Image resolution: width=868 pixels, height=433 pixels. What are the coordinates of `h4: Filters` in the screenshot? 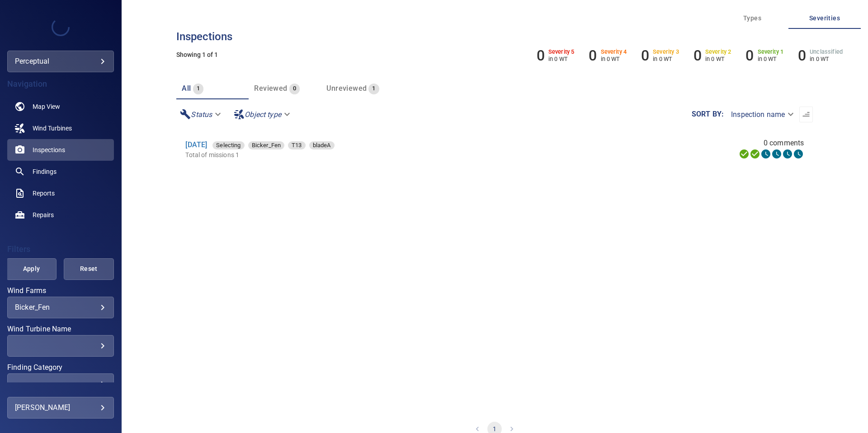 It's located at (61, 249).